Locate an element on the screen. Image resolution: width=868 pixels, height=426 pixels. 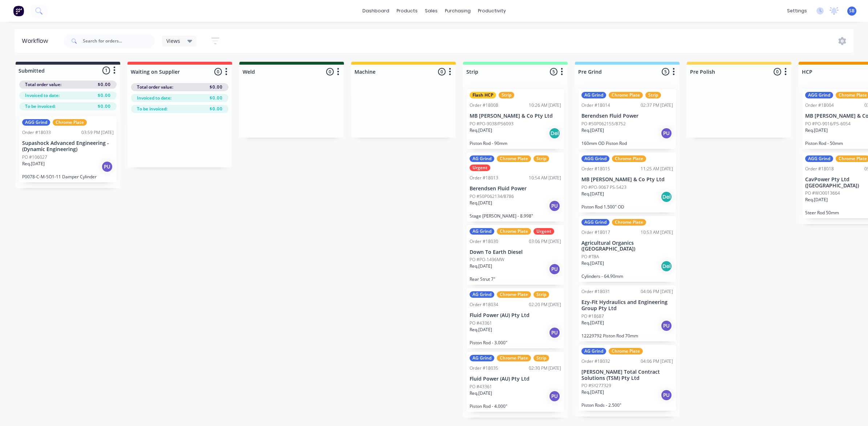
div: Order #18014 is located at coordinates (596, 106).